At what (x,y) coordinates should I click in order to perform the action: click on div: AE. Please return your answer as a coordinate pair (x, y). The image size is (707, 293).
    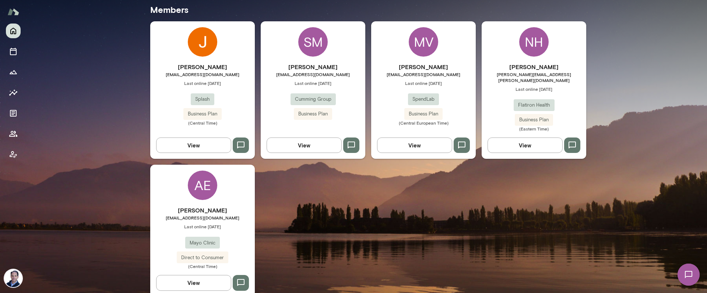
    Looking at the image, I should click on (202, 185).